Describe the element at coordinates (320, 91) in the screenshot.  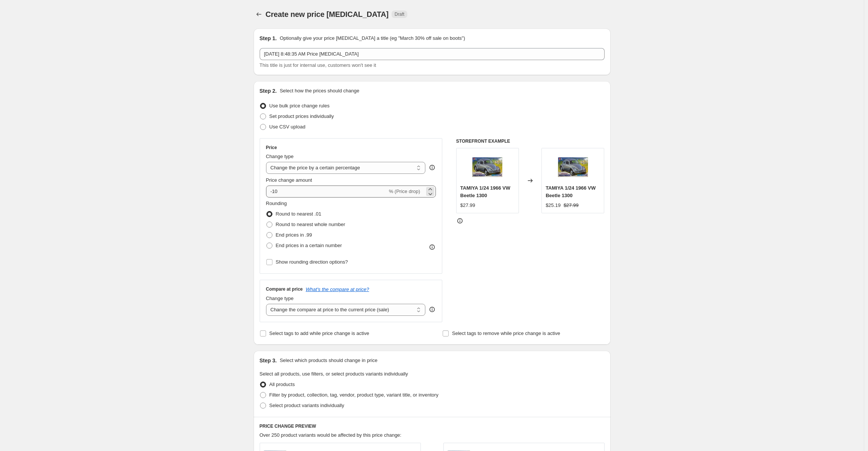
I see `p: Select how the prices should change` at that location.